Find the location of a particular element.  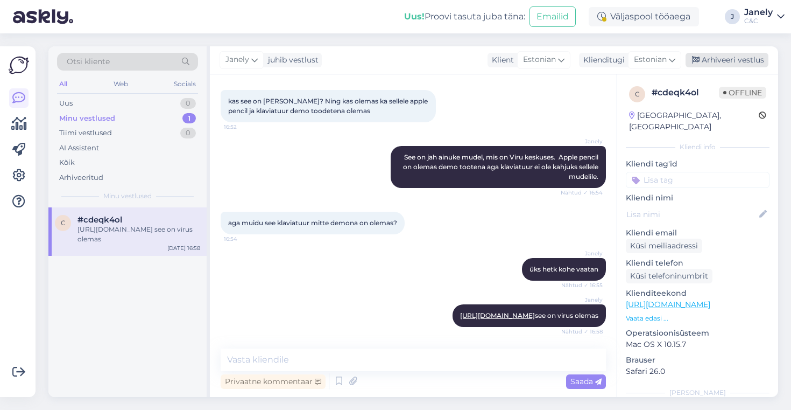

div: J is located at coordinates (732, 17).